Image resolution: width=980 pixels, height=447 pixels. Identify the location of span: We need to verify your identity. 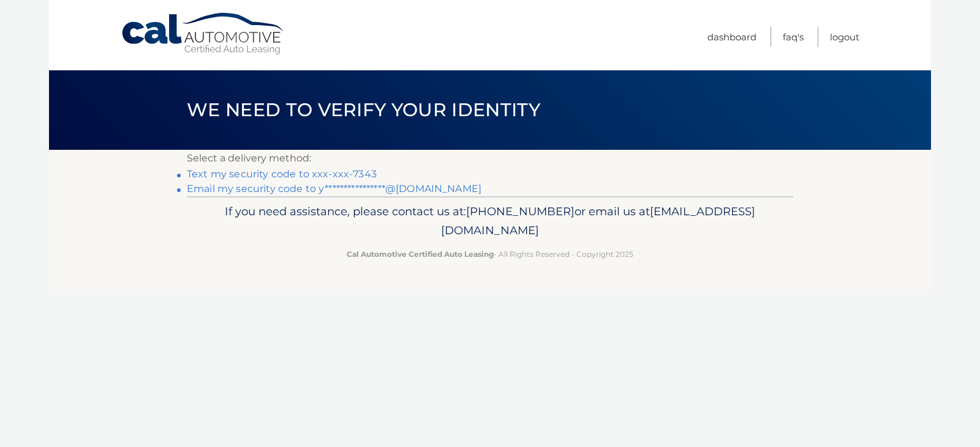
(363, 110).